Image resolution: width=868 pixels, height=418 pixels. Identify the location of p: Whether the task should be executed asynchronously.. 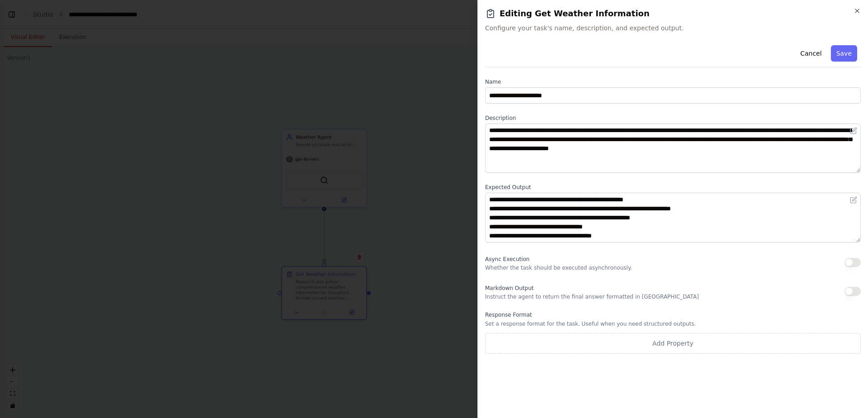
(558, 267).